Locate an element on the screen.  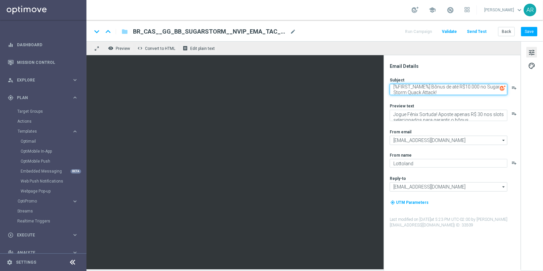
div: Email Details is located at coordinates (455, 66).